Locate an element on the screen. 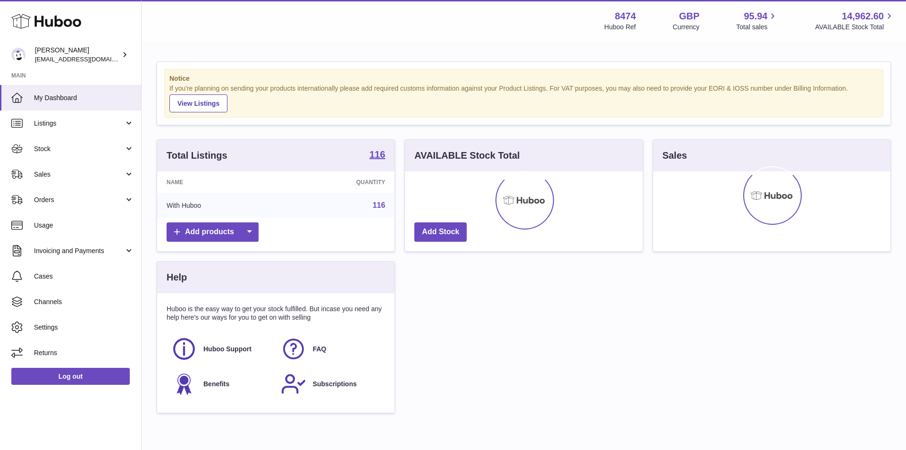 Image resolution: width=906 pixels, height=450 pixels. strong: Notice is located at coordinates (524, 78).